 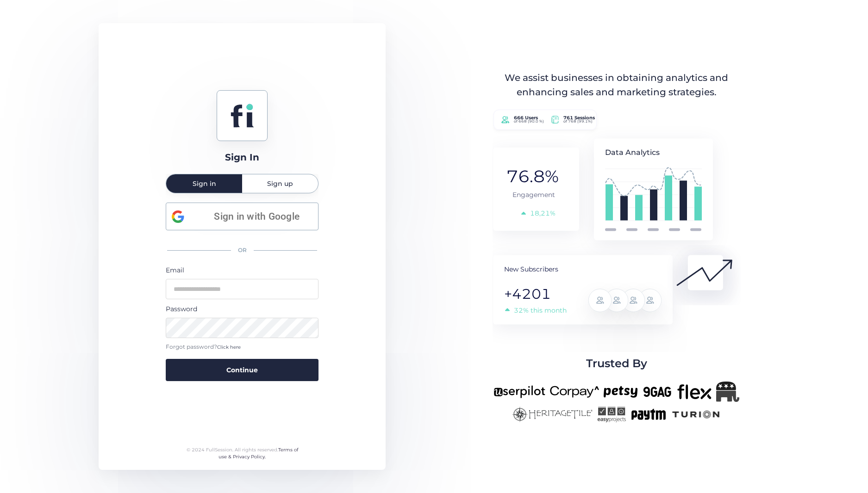 I want to click on img: heritagetile-new.png, so click(x=552, y=414).